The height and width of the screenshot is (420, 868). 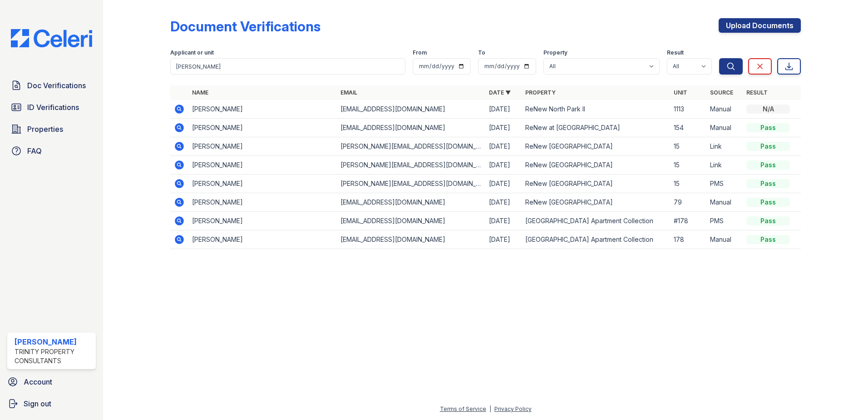 I want to click on img: CE_Logo_Blue-a8612792a0a2168367f1c8372b55b34899dd931a85d93a1a3d3e32e68fde9ad4.png, so click(x=51, y=38).